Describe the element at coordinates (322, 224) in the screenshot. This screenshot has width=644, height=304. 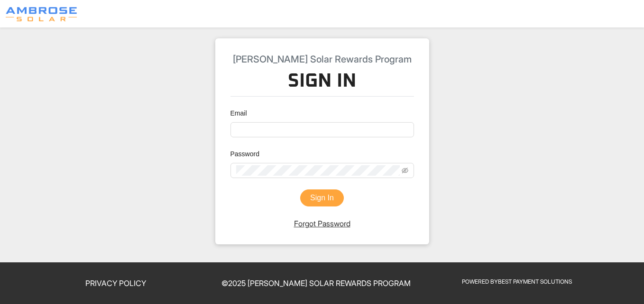
I see `a: Forgot Password` at that location.